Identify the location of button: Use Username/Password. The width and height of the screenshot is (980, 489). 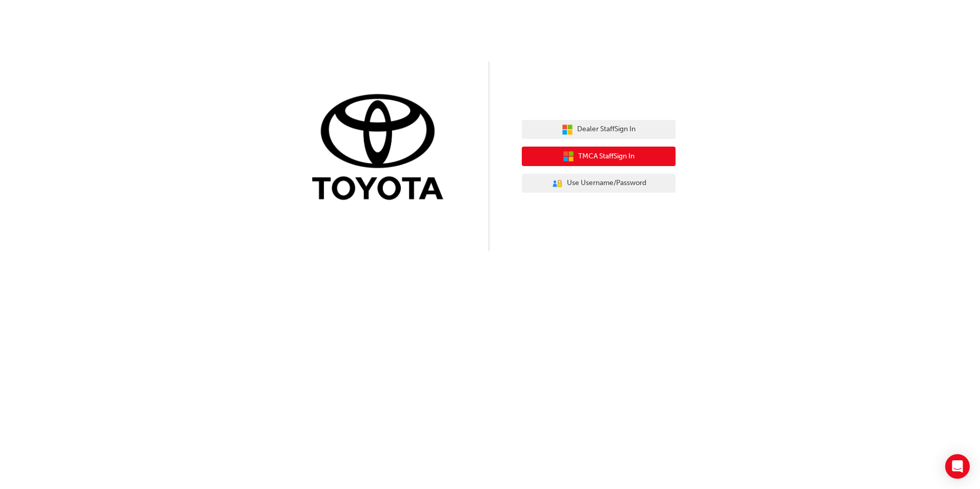
(599, 183).